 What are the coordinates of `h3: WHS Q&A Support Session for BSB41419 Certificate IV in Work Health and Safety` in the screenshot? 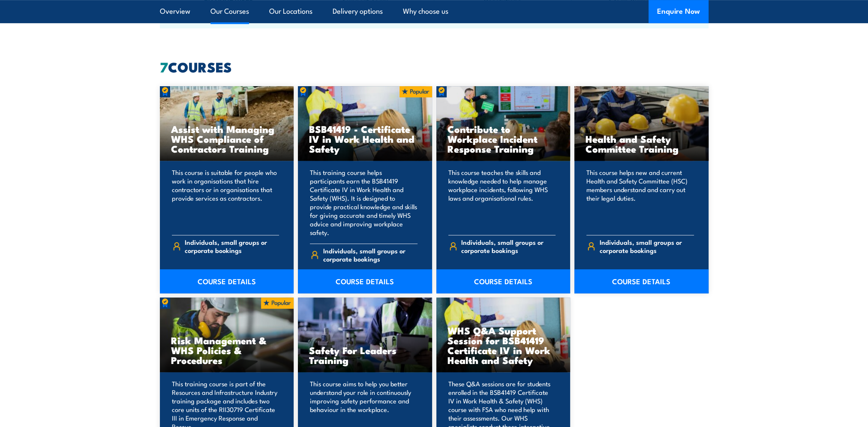 It's located at (503, 345).